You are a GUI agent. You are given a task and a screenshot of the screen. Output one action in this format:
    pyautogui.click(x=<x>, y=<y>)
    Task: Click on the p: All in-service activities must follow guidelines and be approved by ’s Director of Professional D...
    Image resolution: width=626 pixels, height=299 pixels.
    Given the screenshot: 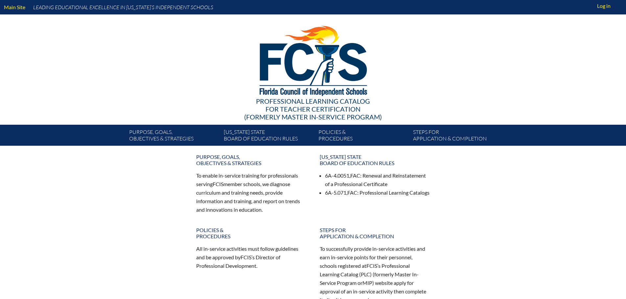 What is the action you would take?
    pyautogui.click(x=251, y=258)
    